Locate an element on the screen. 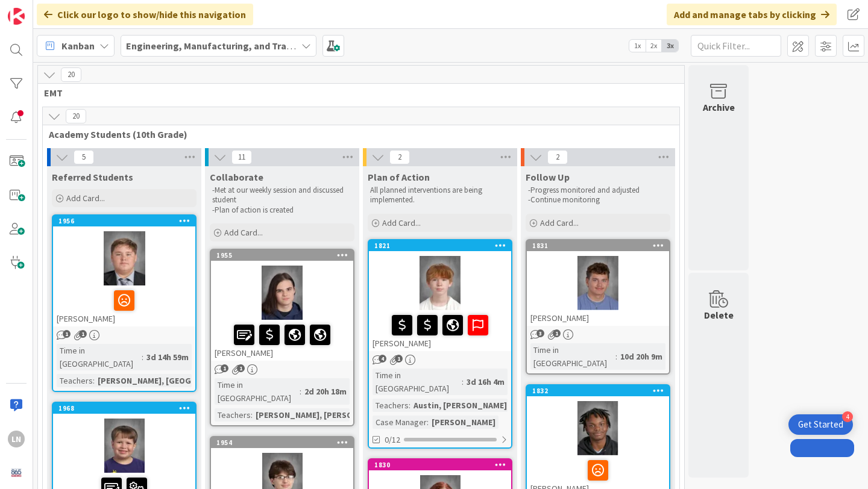 This screenshot has width=868, height=489. span: EMT is located at coordinates (356, 93).